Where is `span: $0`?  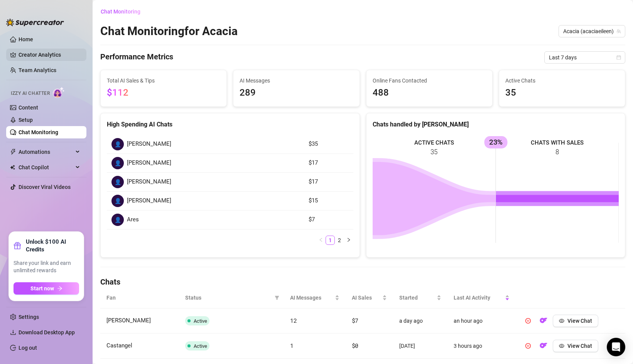
span: $0 is located at coordinates (355, 345).